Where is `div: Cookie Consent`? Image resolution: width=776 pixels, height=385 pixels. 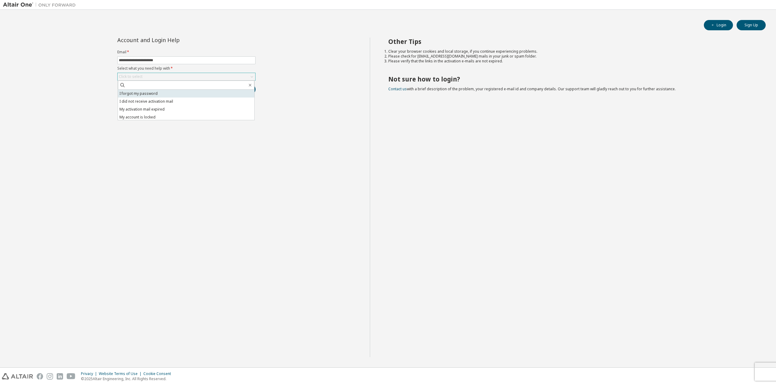 div: Cookie Consent is located at coordinates (159, 374).